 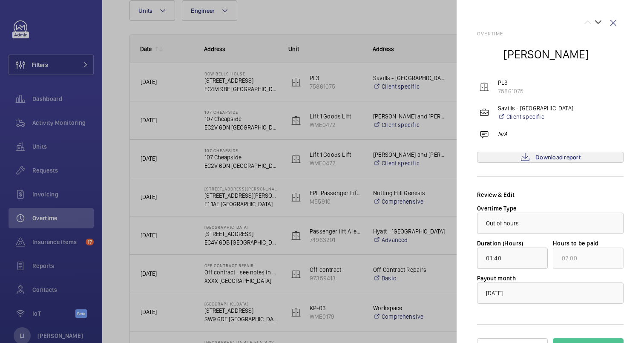 I want to click on p: 75861075, so click(x=510, y=92).